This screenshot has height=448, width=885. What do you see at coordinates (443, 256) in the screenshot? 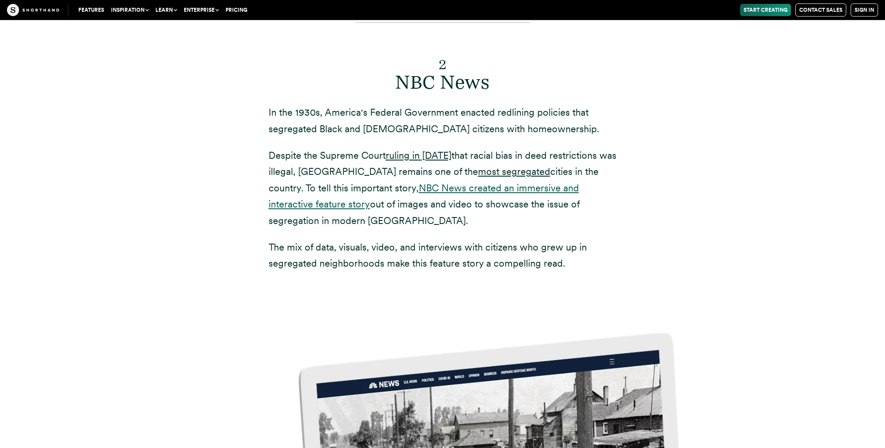
I see `p: The mix of data, visuals, video, and interviews with citizens who grew up in segregated neighborh...` at bounding box center [443, 256].